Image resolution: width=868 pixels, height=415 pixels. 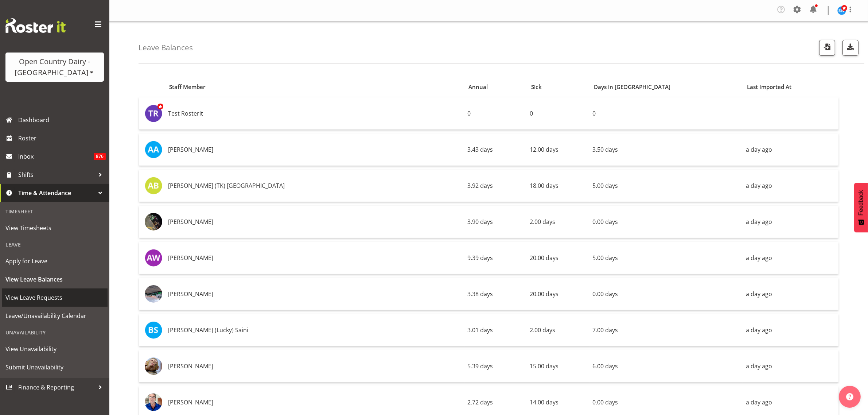 What do you see at coordinates (480, 258) in the screenshot?
I see `span: 9.39 days` at bounding box center [480, 258].